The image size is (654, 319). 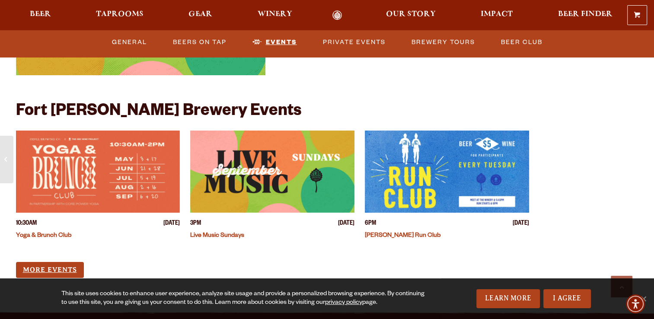 I want to click on a: Winery, so click(x=275, y=15).